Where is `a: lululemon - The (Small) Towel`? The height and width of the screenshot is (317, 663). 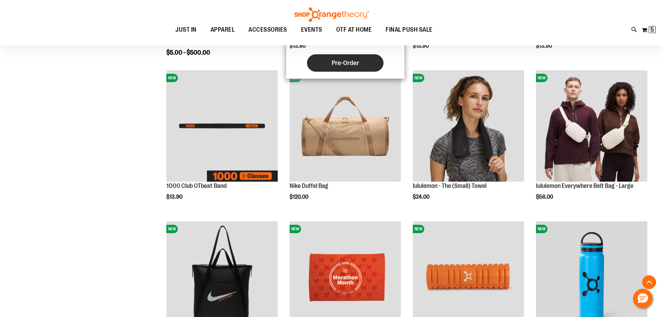 a: lululemon - The (Small) Towel is located at coordinates (450, 186).